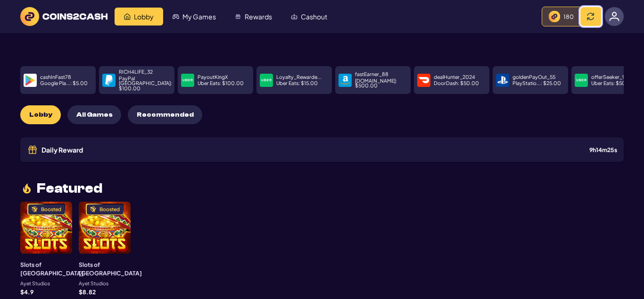 The width and height of the screenshot is (644, 299). What do you see at coordinates (41, 115) in the screenshot?
I see `button: Lobby` at bounding box center [41, 115].